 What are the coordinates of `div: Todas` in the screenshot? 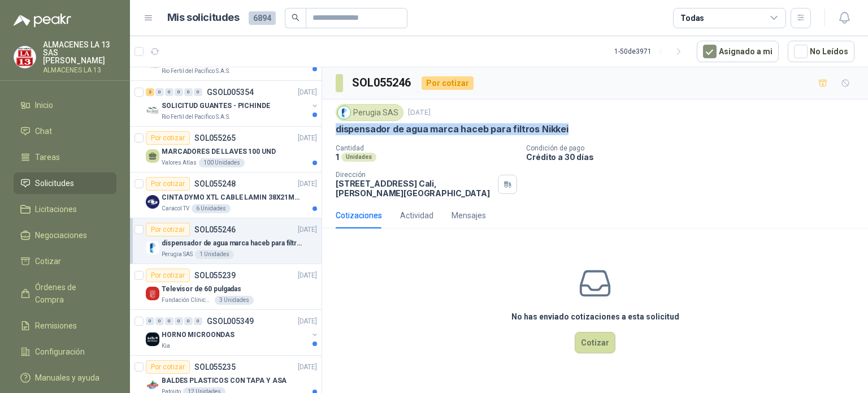 It's located at (692, 18).